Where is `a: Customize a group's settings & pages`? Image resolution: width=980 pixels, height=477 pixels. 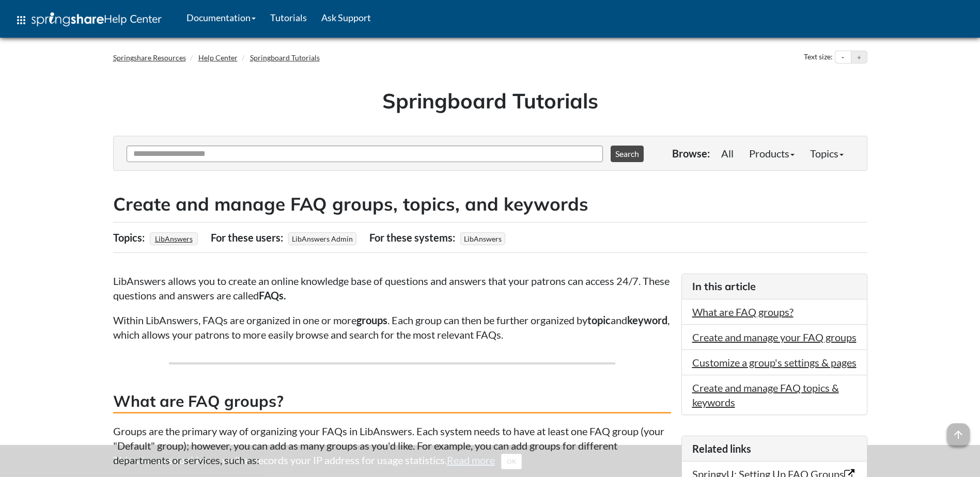
a: Customize a group's settings & pages is located at coordinates (774, 363).